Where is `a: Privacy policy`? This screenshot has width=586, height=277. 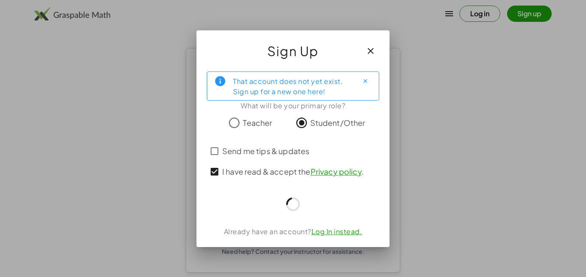 a: Privacy policy is located at coordinates (336, 172).